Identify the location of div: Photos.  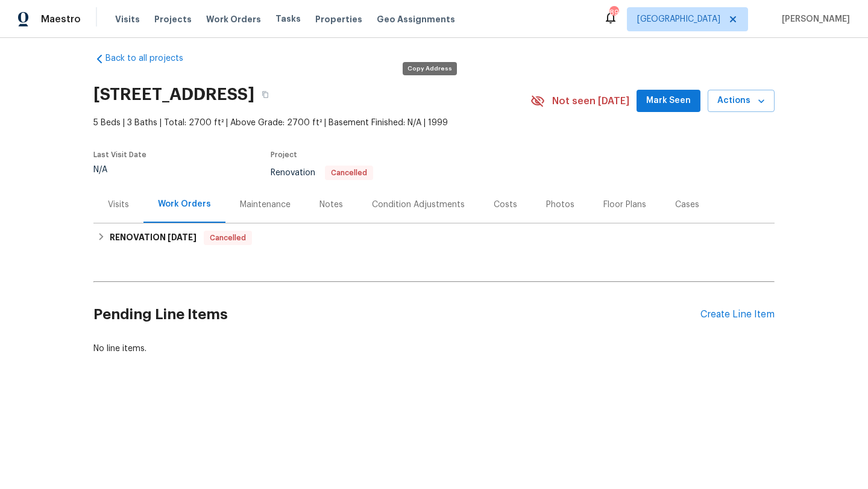
(560, 205).